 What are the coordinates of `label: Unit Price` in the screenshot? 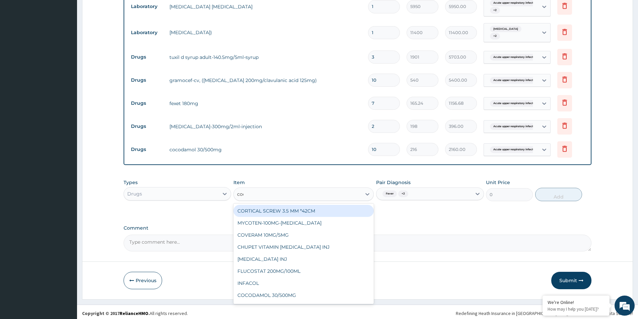 It's located at (498, 183).